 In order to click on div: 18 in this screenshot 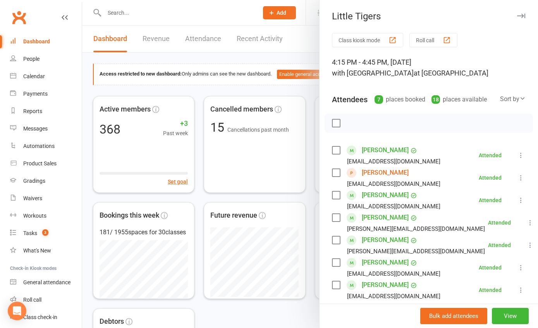, I will do `click(436, 100)`.